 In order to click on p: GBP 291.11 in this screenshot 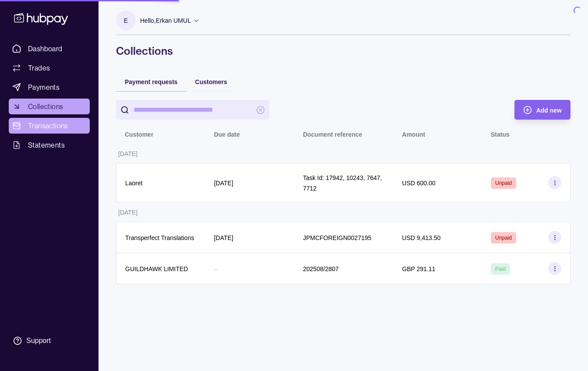, I will do `click(419, 269)`.